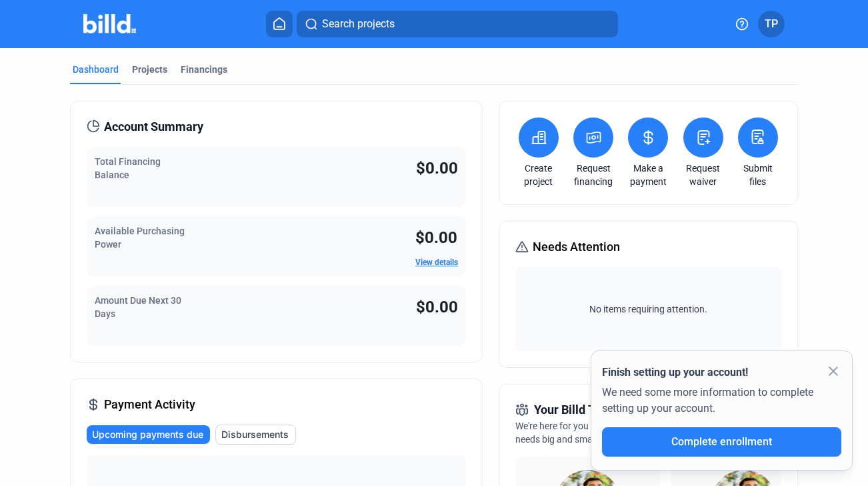 This screenshot has height=486, width=868. Describe the element at coordinates (255, 435) in the screenshot. I see `span: Disbursements` at that location.